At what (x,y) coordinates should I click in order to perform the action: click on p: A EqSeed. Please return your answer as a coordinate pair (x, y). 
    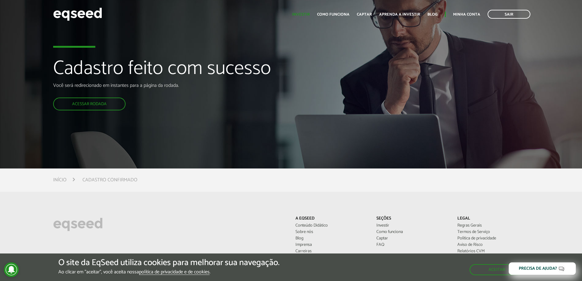
    Looking at the image, I should click on (331, 218).